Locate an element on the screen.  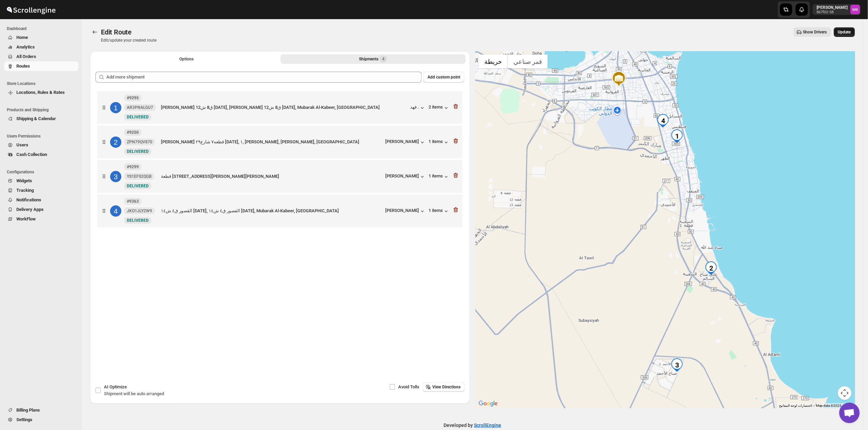
span: Users Permissions is located at coordinates (43, 136).